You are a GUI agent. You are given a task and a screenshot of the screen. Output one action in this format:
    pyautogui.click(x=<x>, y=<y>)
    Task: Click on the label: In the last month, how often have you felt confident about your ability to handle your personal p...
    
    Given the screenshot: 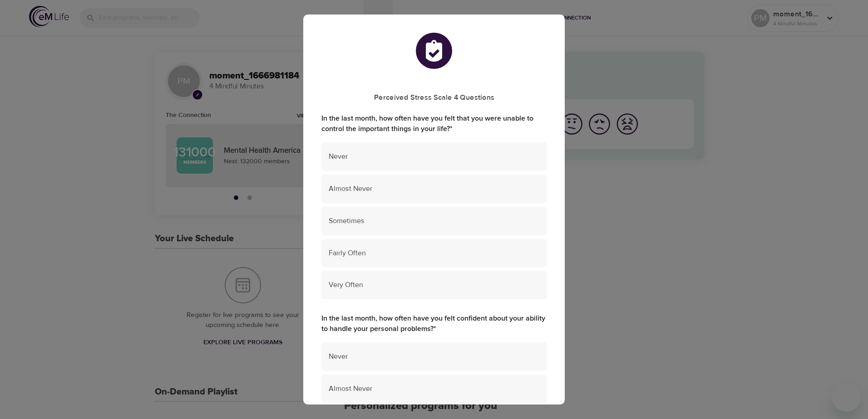 What is the action you would take?
    pyautogui.click(x=434, y=324)
    